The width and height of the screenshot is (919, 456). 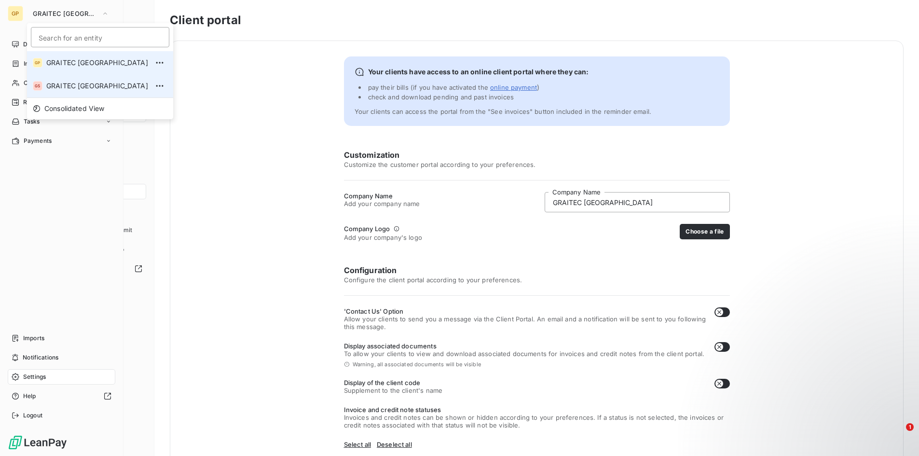 What do you see at coordinates (382, 204) in the screenshot?
I see `span: Add your company name` at bounding box center [382, 204].